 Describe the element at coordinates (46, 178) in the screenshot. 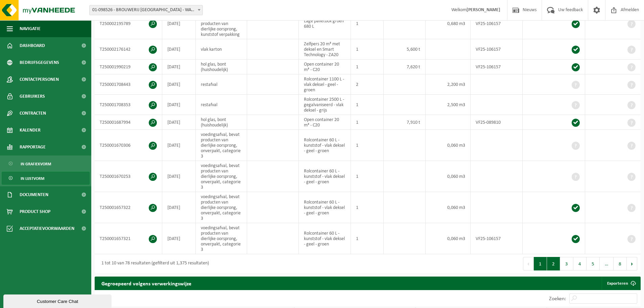

I see `a: In lijstvorm` at that location.